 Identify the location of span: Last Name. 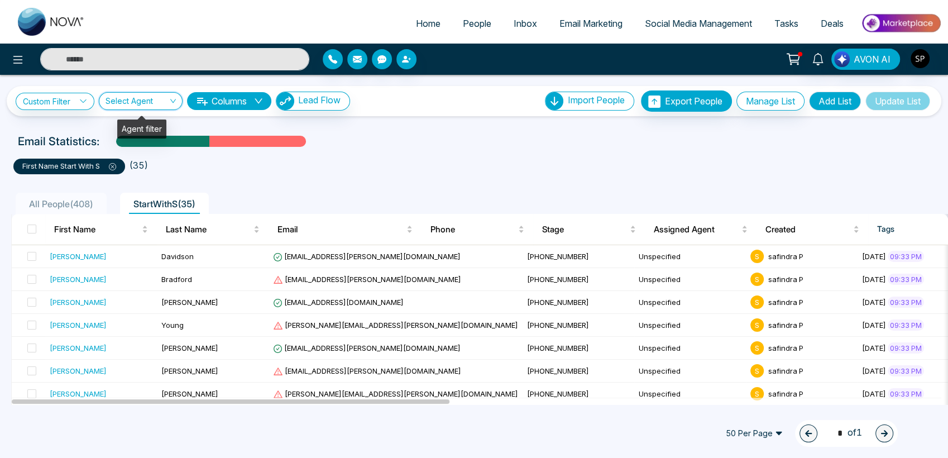
(208, 230).